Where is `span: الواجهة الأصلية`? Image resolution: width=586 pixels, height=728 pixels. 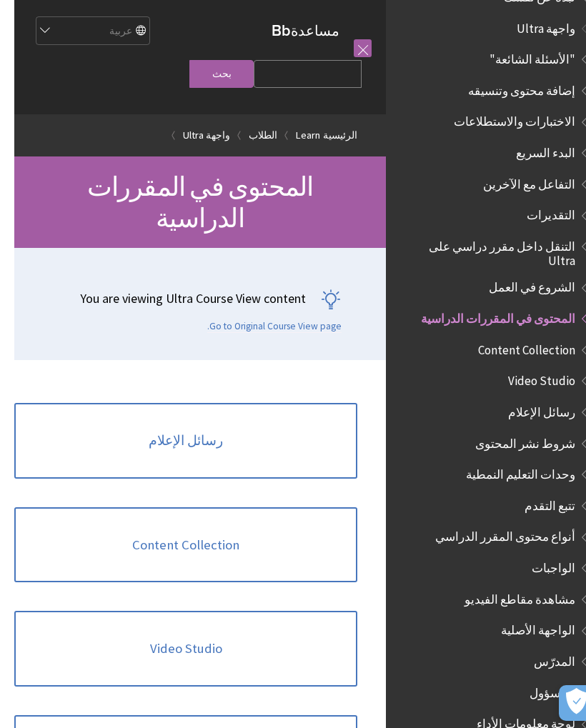
span: الواجهة الأصلية is located at coordinates (524, 628).